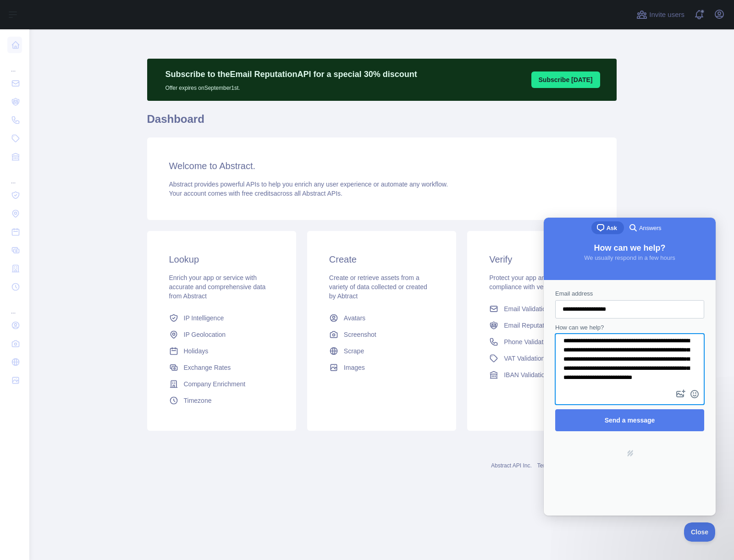  Describe the element at coordinates (542, 375) in the screenshot. I see `a: IBAN Validation` at that location.